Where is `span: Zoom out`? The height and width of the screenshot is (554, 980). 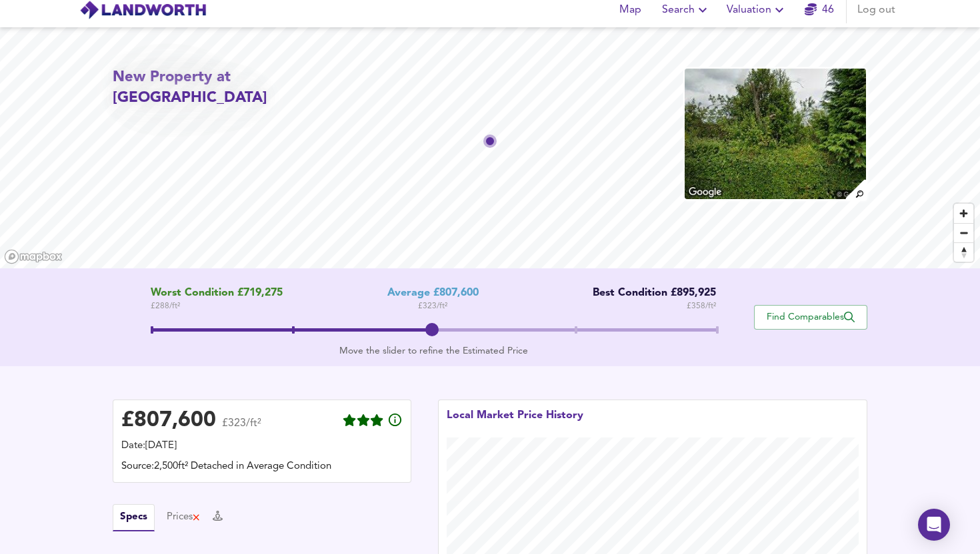 span: Zoom out is located at coordinates (963, 233).